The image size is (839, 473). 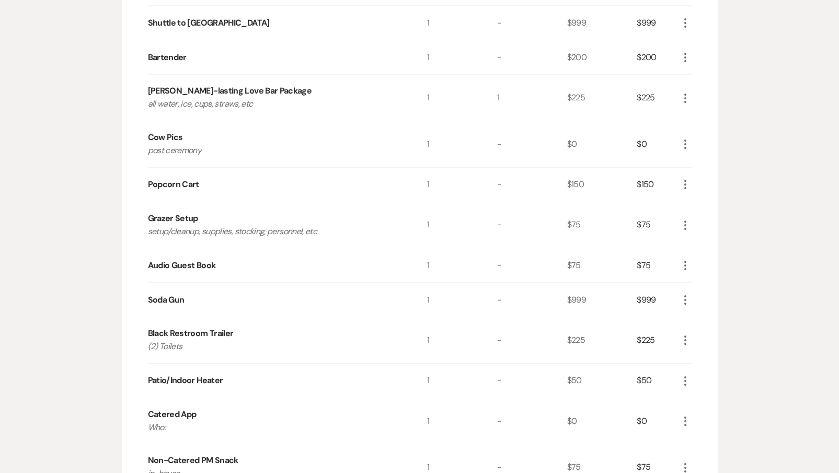 I want to click on div: Popcorn Cart, so click(x=174, y=185).